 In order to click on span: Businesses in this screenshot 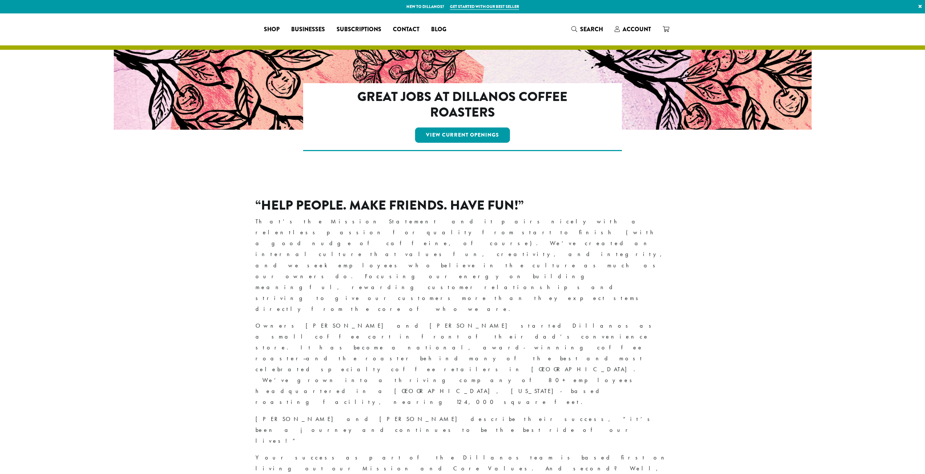, I will do `click(308, 29)`.